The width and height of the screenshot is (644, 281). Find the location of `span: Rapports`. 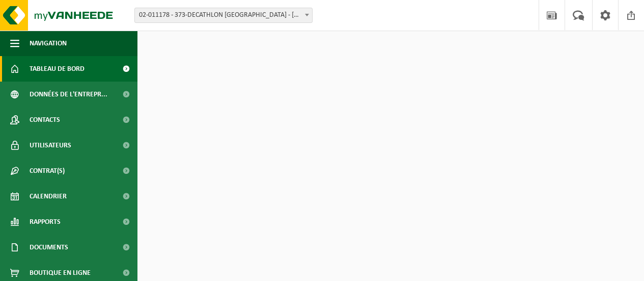

span: Rapports is located at coordinates (45, 222).